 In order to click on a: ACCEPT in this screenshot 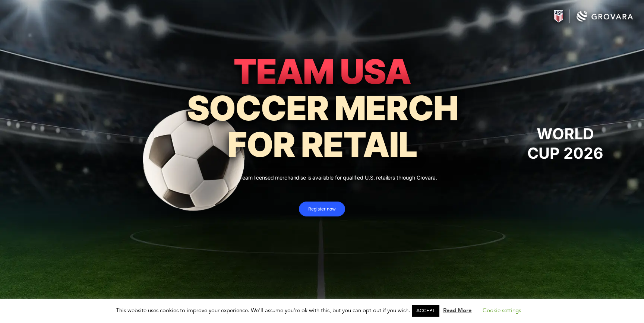, I will do `click(426, 311)`.